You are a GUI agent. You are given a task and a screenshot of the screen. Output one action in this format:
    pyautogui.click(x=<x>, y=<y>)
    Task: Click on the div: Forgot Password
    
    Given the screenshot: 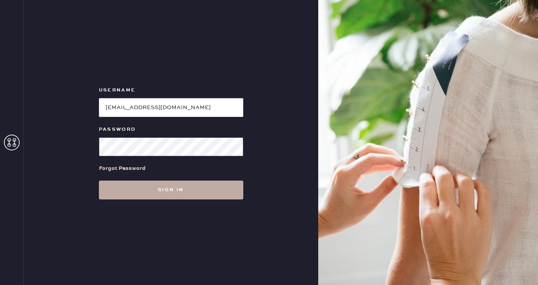 What is the action you would take?
    pyautogui.click(x=122, y=168)
    